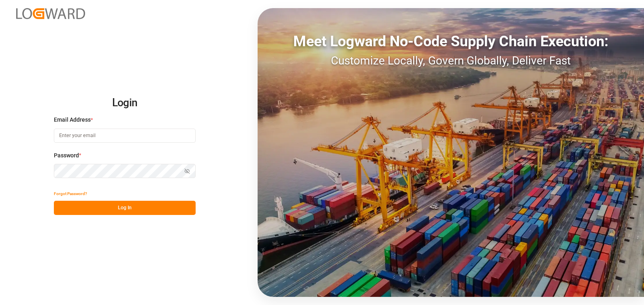 This screenshot has width=644, height=305. What do you see at coordinates (125, 207) in the screenshot?
I see `button: Log In` at bounding box center [125, 207].